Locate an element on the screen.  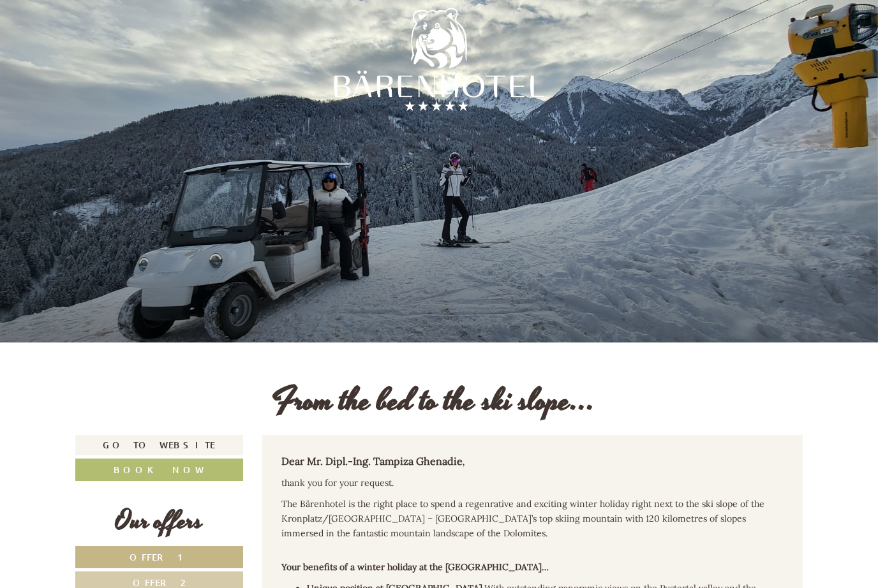
strong: Dear Mr. Dipl.-Ing. Tampiza Ghenadie is located at coordinates (373, 461).